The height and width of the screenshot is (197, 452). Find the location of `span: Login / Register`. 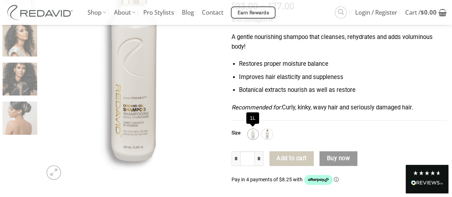

span: Login / Register is located at coordinates (377, 13).